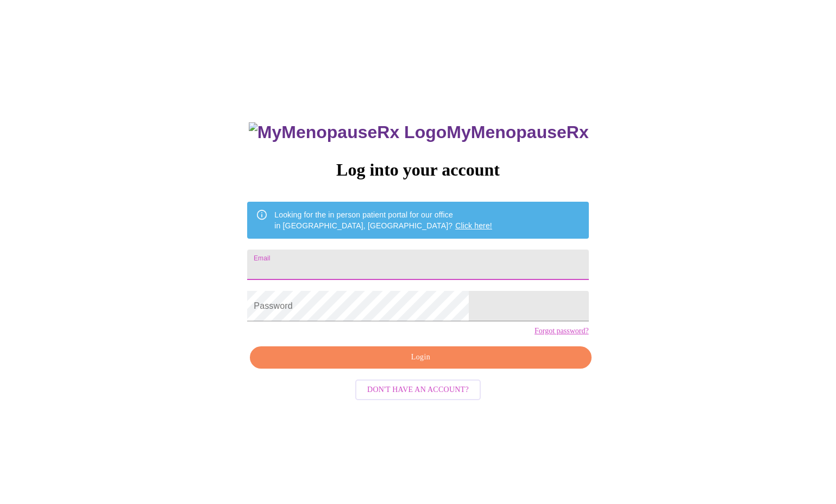 Image resolution: width=836 pixels, height=504 pixels. Describe the element at coordinates (418, 390) in the screenshot. I see `button: Don't have an account?` at that location.